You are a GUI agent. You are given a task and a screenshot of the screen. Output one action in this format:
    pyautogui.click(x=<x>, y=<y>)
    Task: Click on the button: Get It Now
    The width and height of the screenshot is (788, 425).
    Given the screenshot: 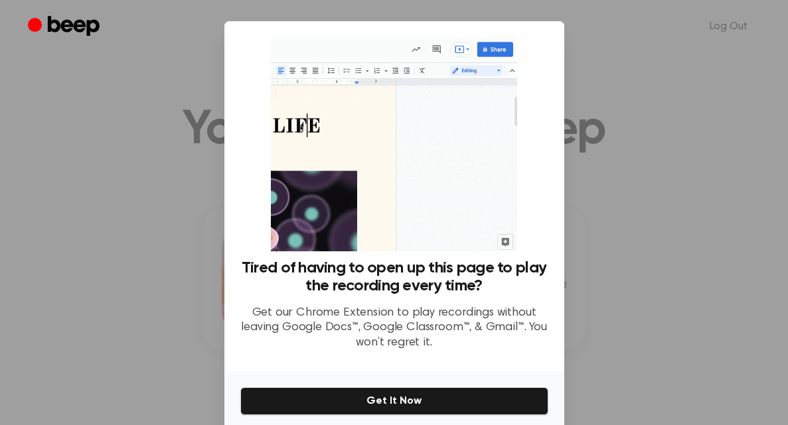 What is the action you would take?
    pyautogui.click(x=394, y=402)
    